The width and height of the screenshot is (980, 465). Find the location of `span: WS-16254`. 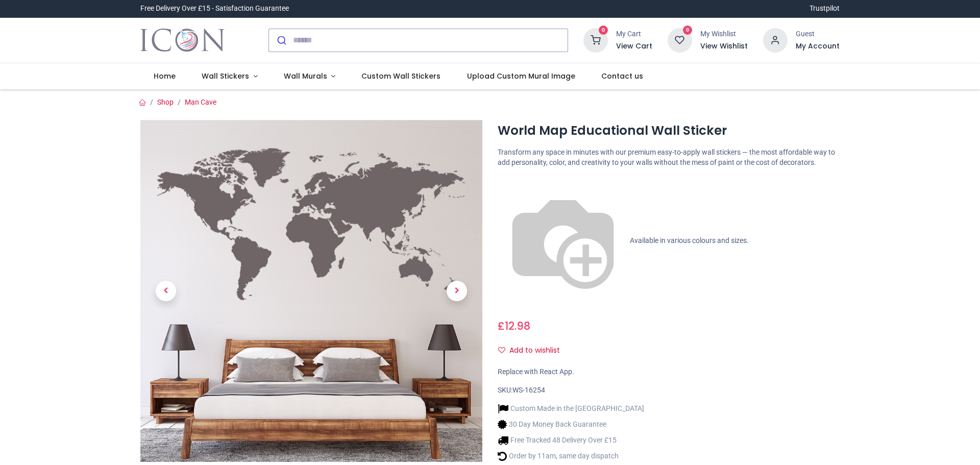

span: WS-16254 is located at coordinates (529, 390).